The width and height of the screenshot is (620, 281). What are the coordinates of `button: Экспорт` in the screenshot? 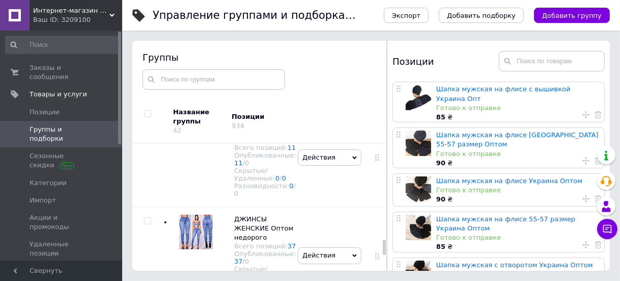 It's located at (406, 15).